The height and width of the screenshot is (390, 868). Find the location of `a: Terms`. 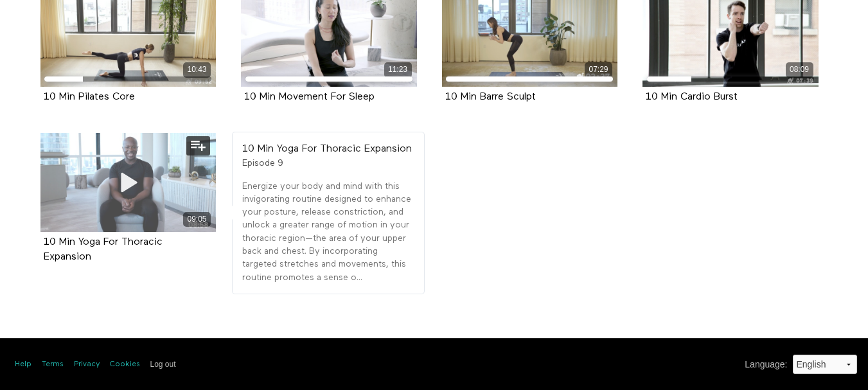

a: Terms is located at coordinates (52, 364).